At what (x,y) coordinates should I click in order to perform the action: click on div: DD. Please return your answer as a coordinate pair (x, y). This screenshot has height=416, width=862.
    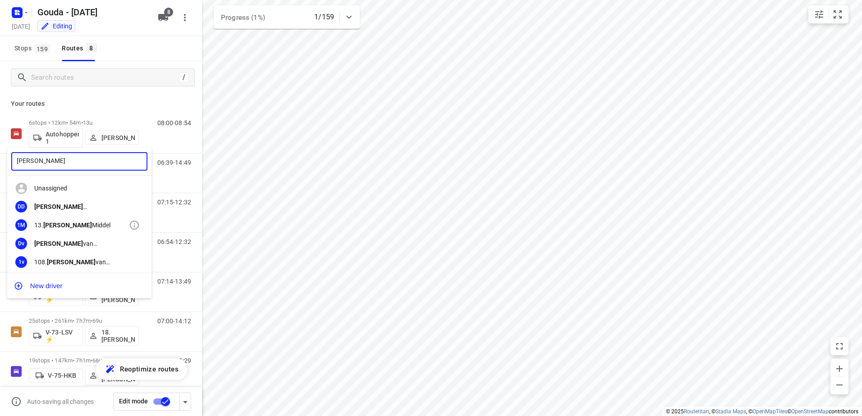
    Looking at the image, I should click on (21, 207).